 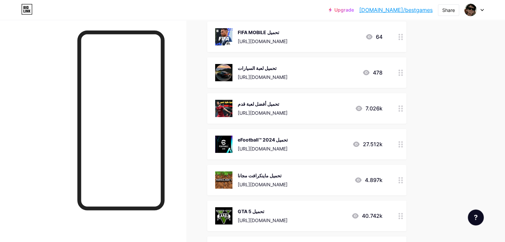 What do you see at coordinates (263, 140) in the screenshot?
I see `div: eFootball™ 2024 تحميل` at bounding box center [263, 140].